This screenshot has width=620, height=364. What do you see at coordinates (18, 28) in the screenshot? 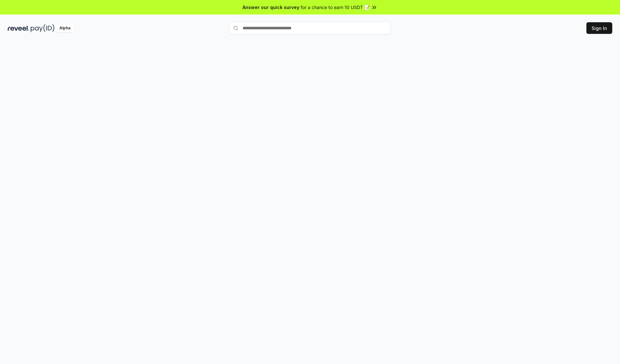
I see `img: reveel_dark` at bounding box center [18, 28].